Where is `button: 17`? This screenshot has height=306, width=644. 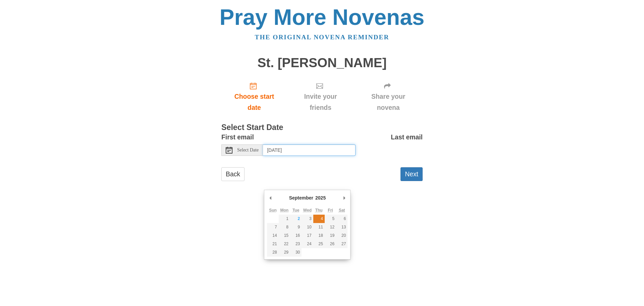 button: 17 is located at coordinates (308, 236).